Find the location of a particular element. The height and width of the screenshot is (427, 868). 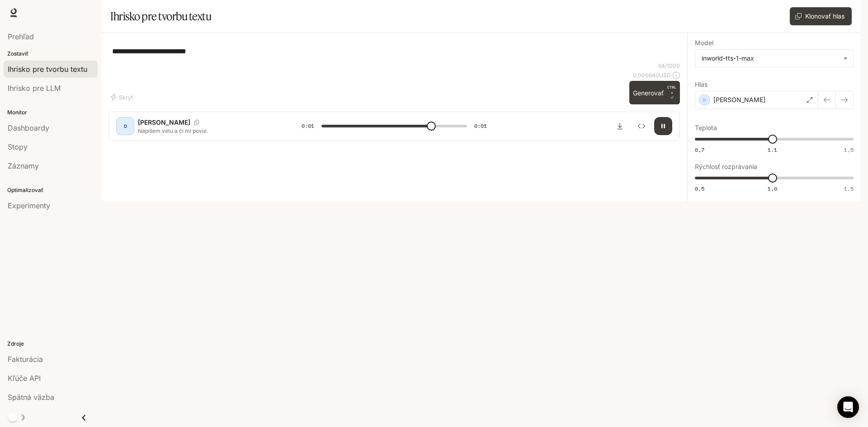

font: 0,7 is located at coordinates (699, 150).